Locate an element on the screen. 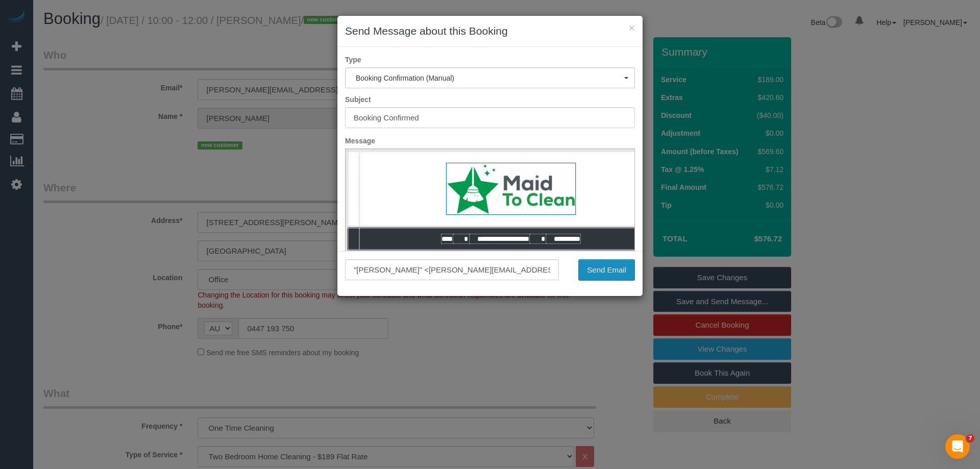 The height and width of the screenshot is (469, 980). h3: Send Message about this Booking is located at coordinates (490, 31).